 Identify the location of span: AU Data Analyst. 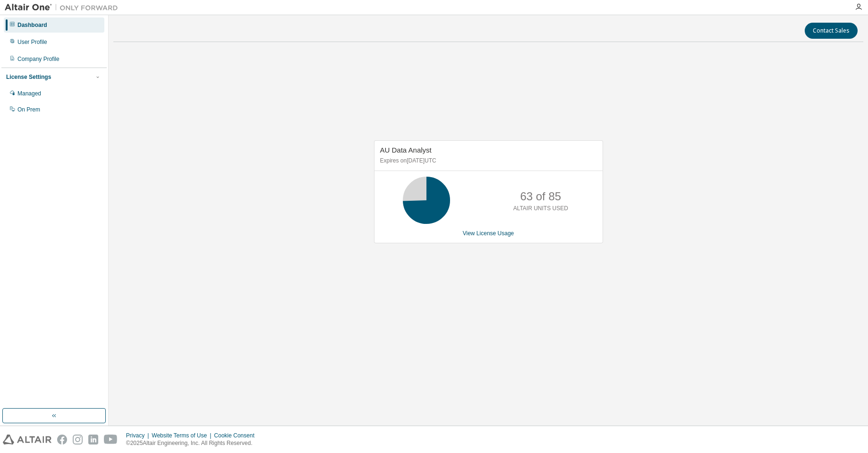
(406, 150).